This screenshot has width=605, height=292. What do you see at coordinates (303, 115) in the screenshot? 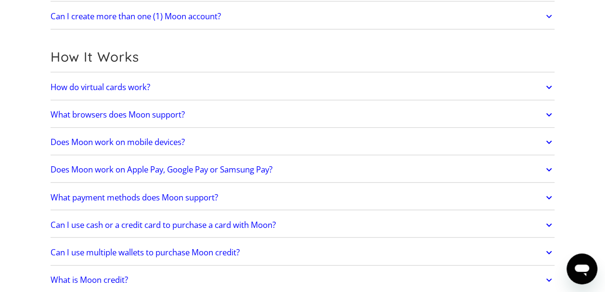
I see `a: What browsers does Moon support?` at bounding box center [303, 115].